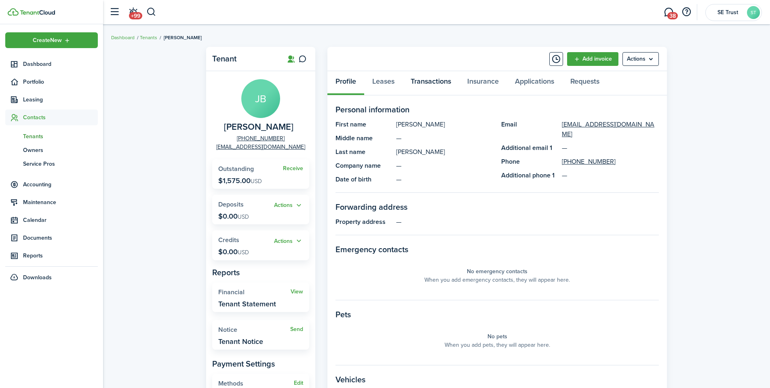  I want to click on span: Reports, so click(60, 255).